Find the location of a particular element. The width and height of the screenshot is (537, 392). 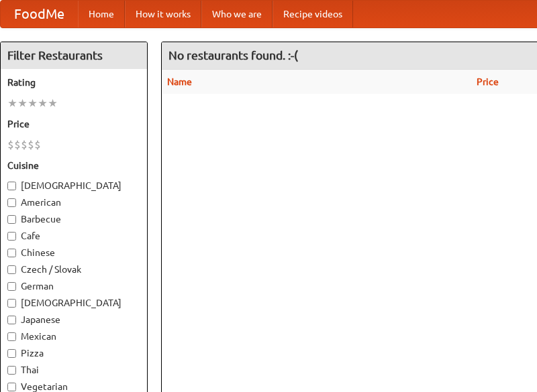

a: How it works is located at coordinates (163, 14).